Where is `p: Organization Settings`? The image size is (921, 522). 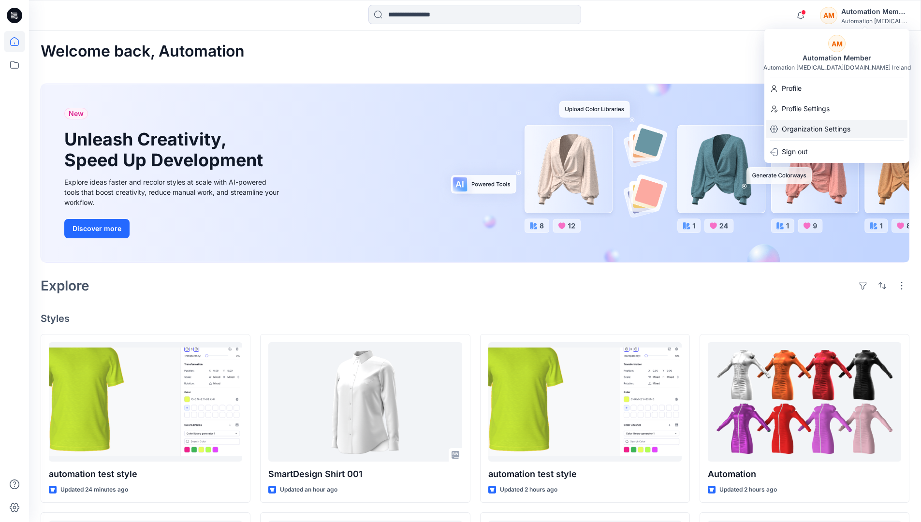
p: Organization Settings is located at coordinates (816, 129).